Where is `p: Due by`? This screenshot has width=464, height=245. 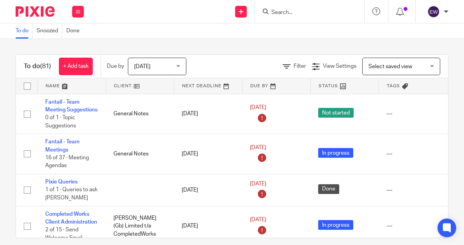
p: Due by is located at coordinates (115, 66).